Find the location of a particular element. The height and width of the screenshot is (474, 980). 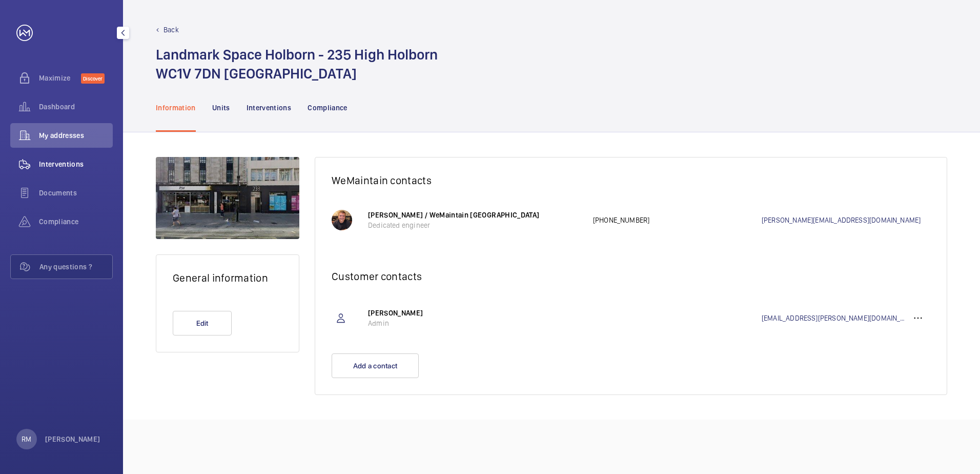

p: RM is located at coordinates (26, 439).